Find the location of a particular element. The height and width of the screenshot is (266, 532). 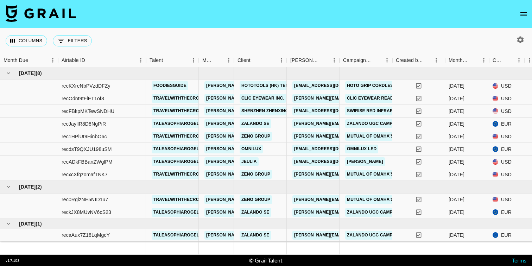

div: Oct '25 is located at coordinates (457, 212).